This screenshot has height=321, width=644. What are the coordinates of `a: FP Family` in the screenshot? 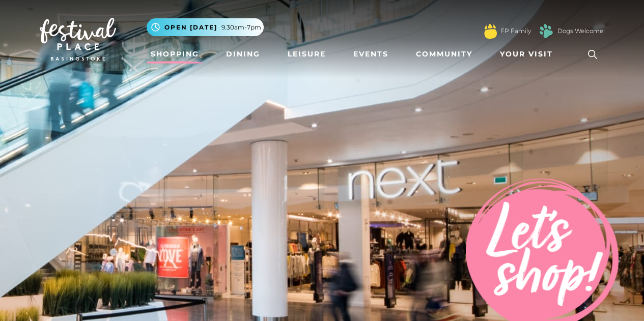 It's located at (516, 31).